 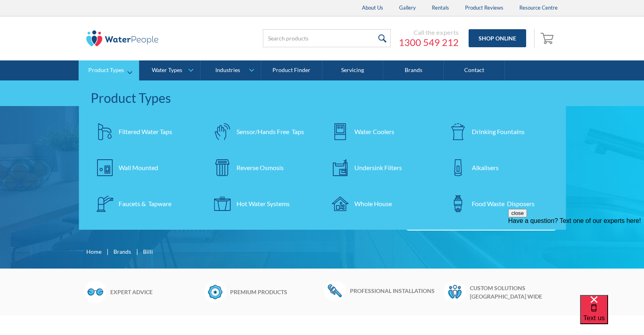 What do you see at coordinates (503, 204) in the screenshot?
I see `div: Food Waste Disposers` at bounding box center [503, 204].